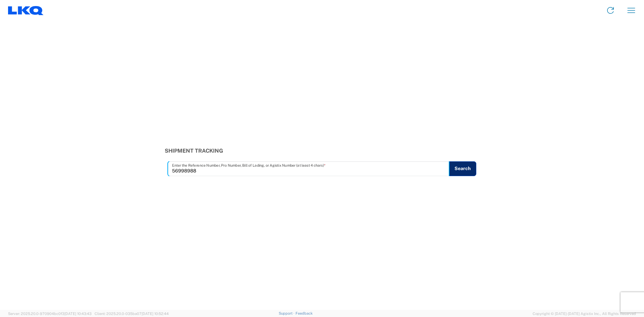 Image resolution: width=644 pixels, height=317 pixels. Describe the element at coordinates (287, 314) in the screenshot. I see `a: Support` at that location.